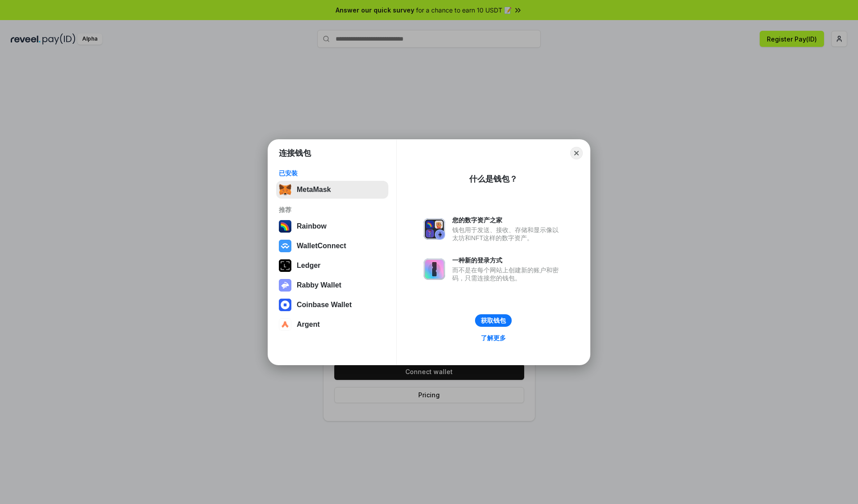 The image size is (858, 504). I want to click on div: Coinbase Wallet, so click(324, 305).